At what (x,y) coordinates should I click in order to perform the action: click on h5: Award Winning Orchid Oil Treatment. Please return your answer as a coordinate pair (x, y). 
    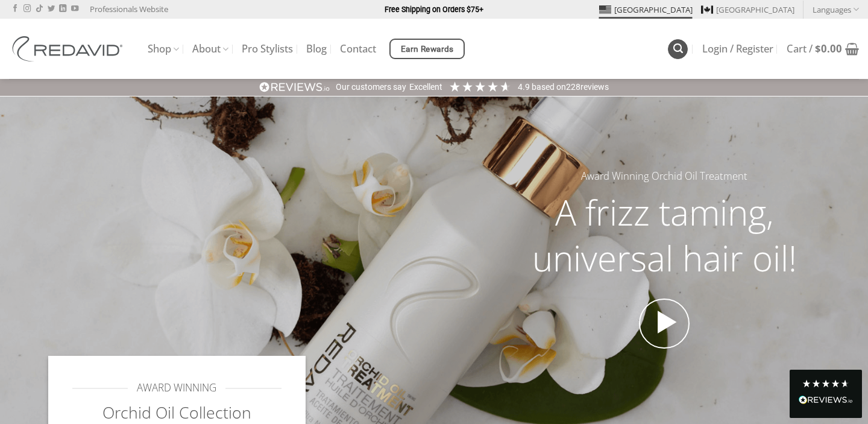
    Looking at the image, I should click on (664, 176).